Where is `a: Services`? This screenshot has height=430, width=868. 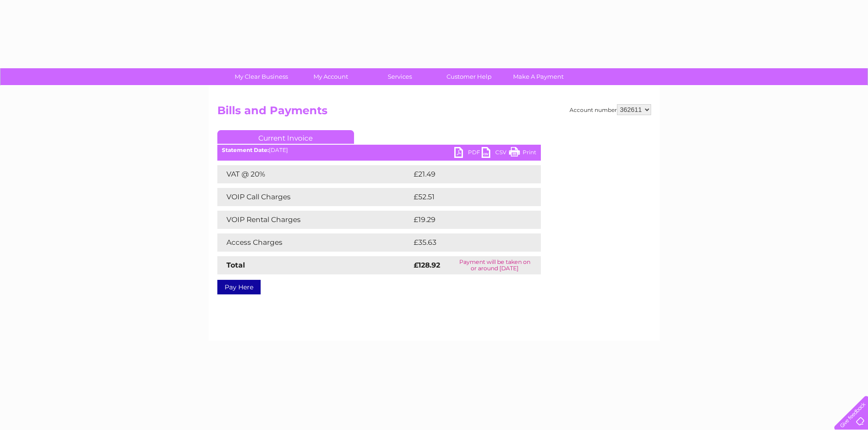
a: Services is located at coordinates (400, 76).